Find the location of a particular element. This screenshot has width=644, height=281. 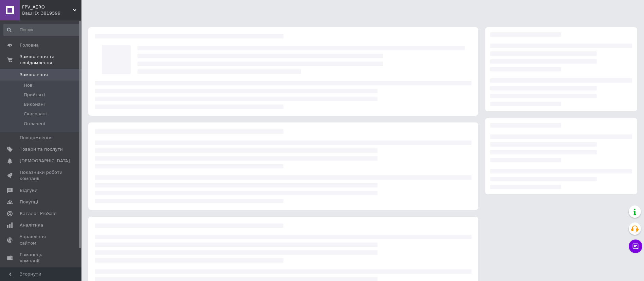

span: Замовлення is located at coordinates (34, 75).